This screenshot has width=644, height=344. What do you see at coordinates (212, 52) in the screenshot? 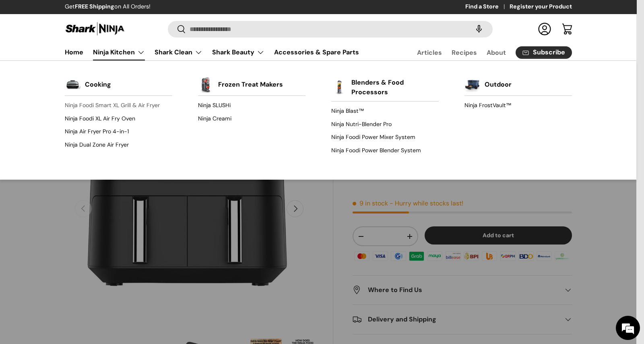
I see `nav: Primary` at bounding box center [212, 52].